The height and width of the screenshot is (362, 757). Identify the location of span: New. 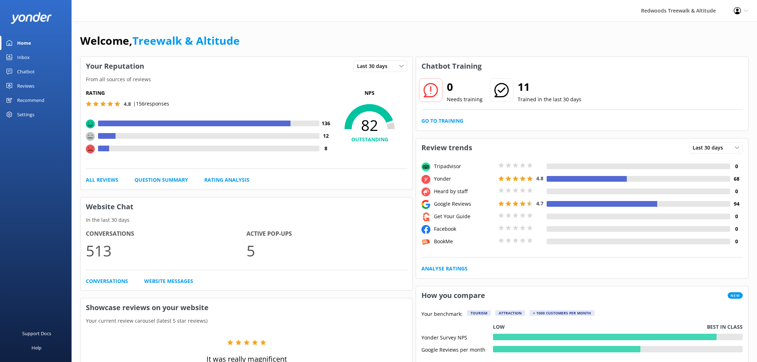
(735, 295).